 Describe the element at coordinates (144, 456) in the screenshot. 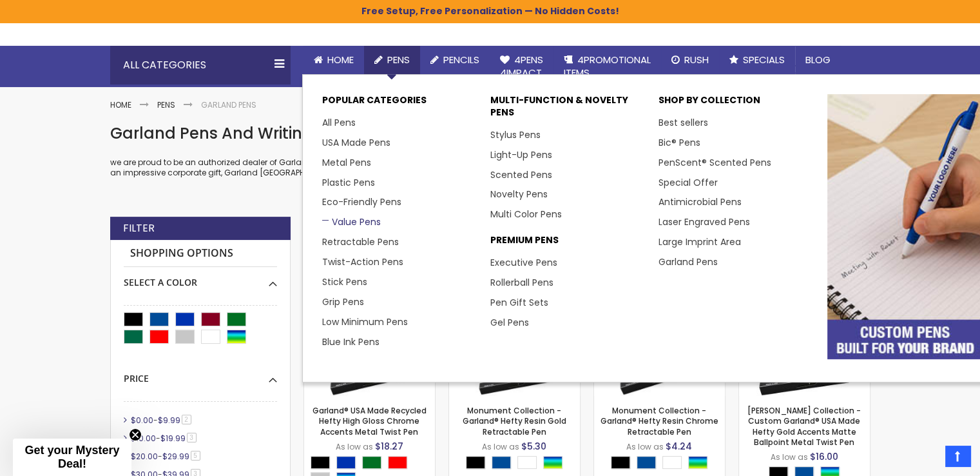

I see `span: $20.00` at that location.